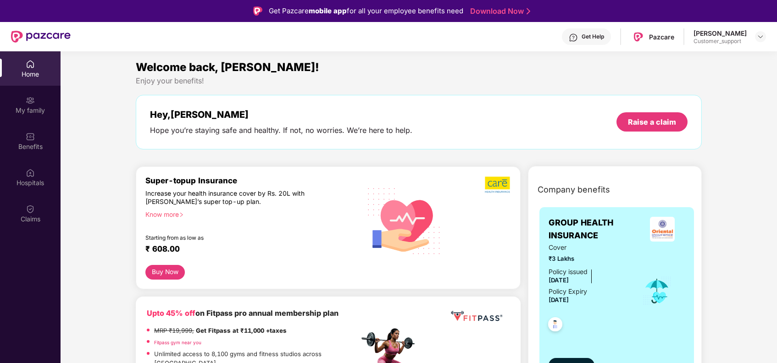  Describe the element at coordinates (418, 81) in the screenshot. I see `div: Enjoy your benefits!` at that location.